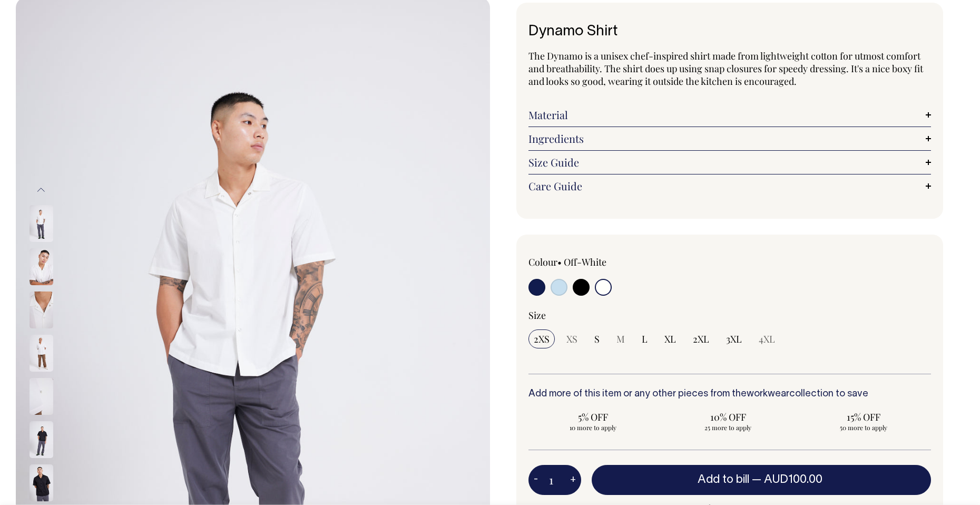  I want to click on span: The Dynamo is a unisex chef-inspired shirt made from lightweight cotton for utmost comfort and br..., so click(725, 68).